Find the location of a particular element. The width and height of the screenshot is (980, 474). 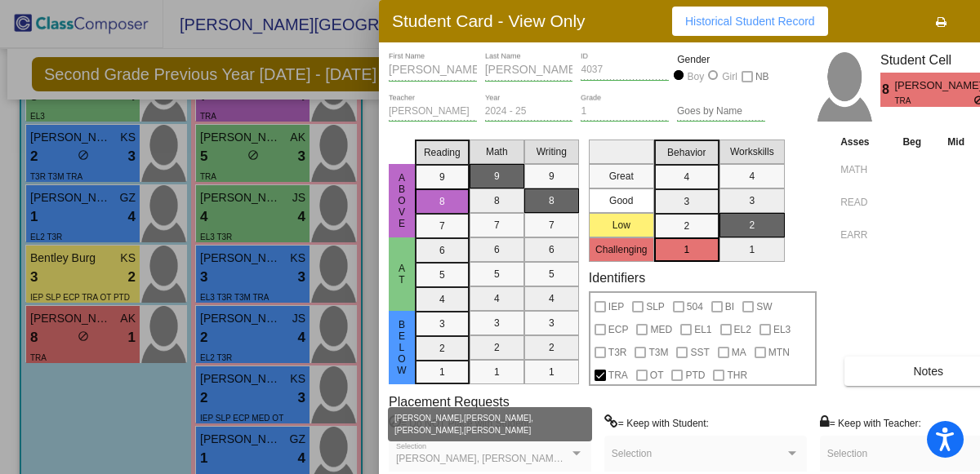

label: Identifiers is located at coordinates (616, 278).